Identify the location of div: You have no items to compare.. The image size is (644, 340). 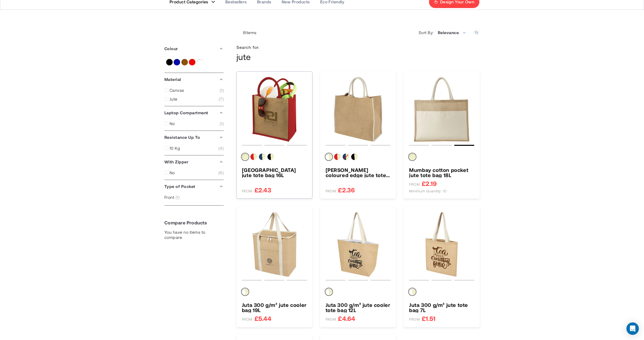
(194, 235).